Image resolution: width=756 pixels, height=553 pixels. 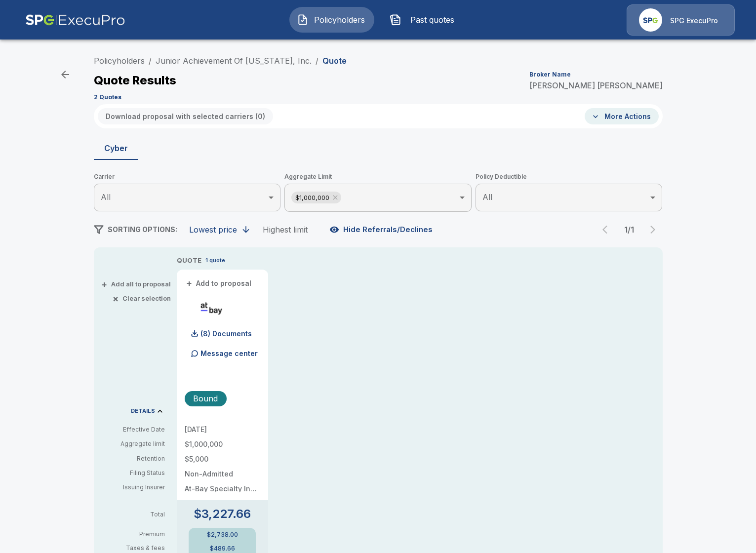 What do you see at coordinates (550, 74) in the screenshot?
I see `p: Broker Name` at bounding box center [550, 74].